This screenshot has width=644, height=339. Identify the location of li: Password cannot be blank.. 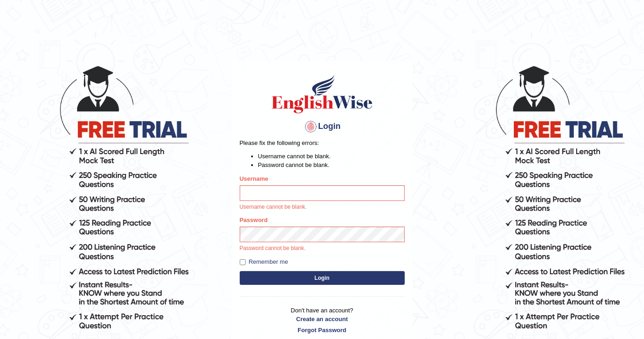
(332, 165).